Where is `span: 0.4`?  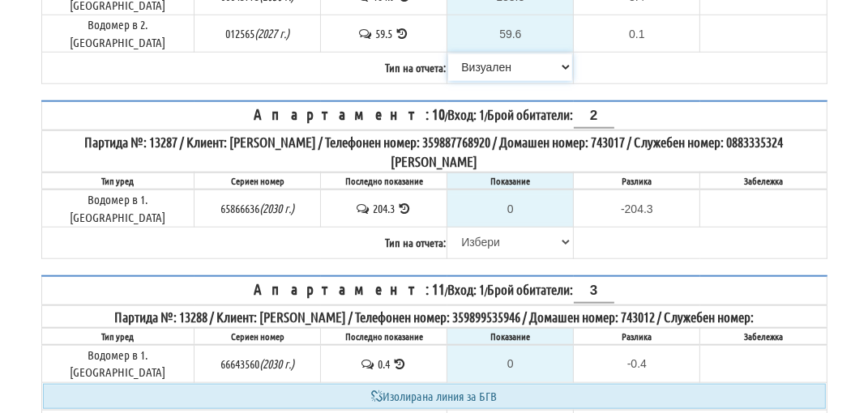
span: 0.4 is located at coordinates (383, 364).